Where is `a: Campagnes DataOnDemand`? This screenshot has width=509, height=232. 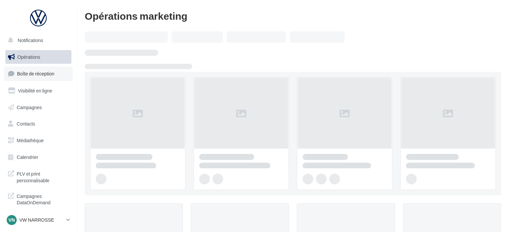
a: Campagnes DataOnDemand is located at coordinates (38, 199).